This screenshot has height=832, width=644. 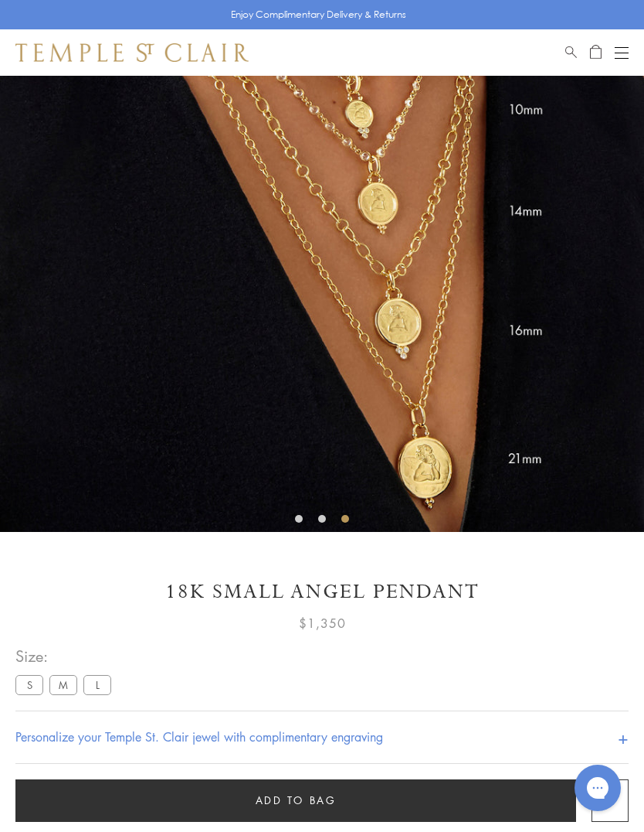 What do you see at coordinates (63, 684) in the screenshot?
I see `label: M` at bounding box center [63, 684].